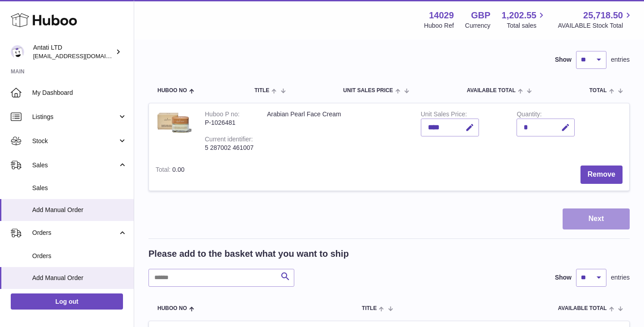 This screenshot has width=644, height=327. Describe the element at coordinates (229, 122) in the screenshot. I see `div: P-1026481` at that location.